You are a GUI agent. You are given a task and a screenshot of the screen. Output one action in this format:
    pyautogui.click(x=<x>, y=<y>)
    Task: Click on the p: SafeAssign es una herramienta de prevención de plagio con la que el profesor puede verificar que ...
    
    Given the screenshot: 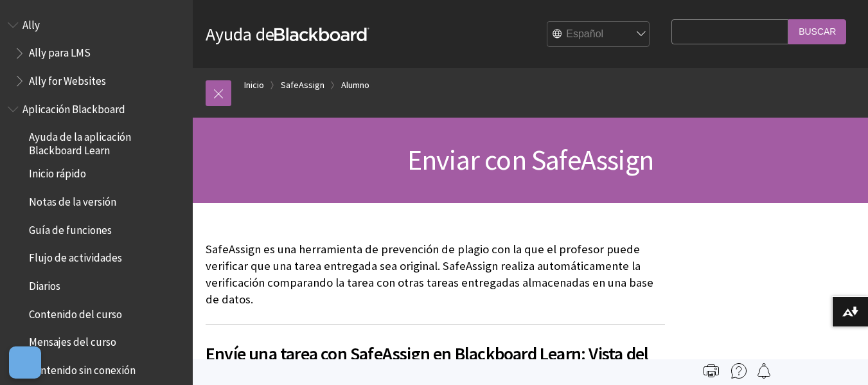 What is the action you would take?
    pyautogui.click(x=435, y=275)
    